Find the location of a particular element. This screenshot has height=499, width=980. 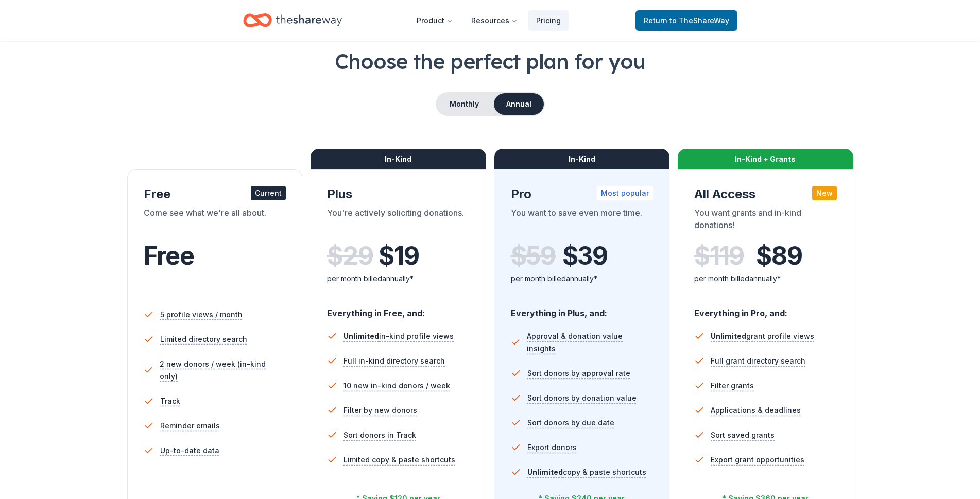

span: Applications & deadlines is located at coordinates (755, 410).